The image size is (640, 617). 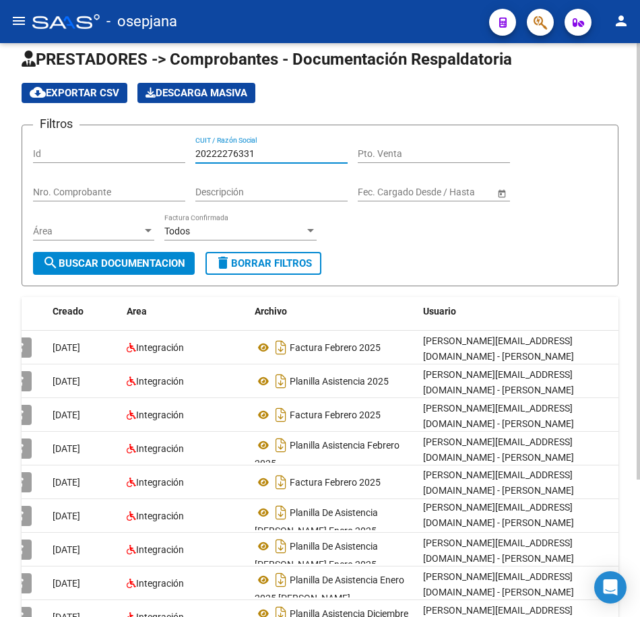 What do you see at coordinates (264, 264) in the screenshot?
I see `button: Borrar Filtros` at bounding box center [264, 264].